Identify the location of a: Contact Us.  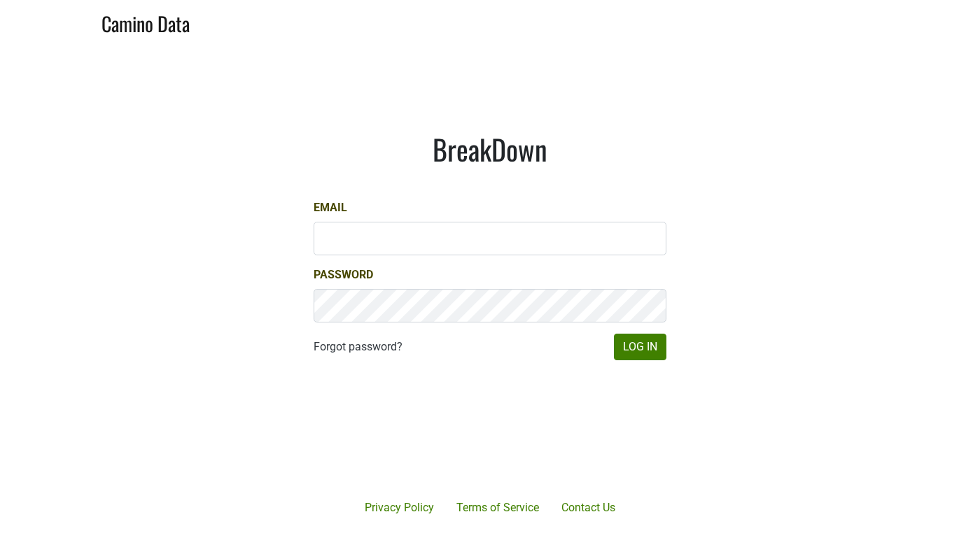
(588, 508).